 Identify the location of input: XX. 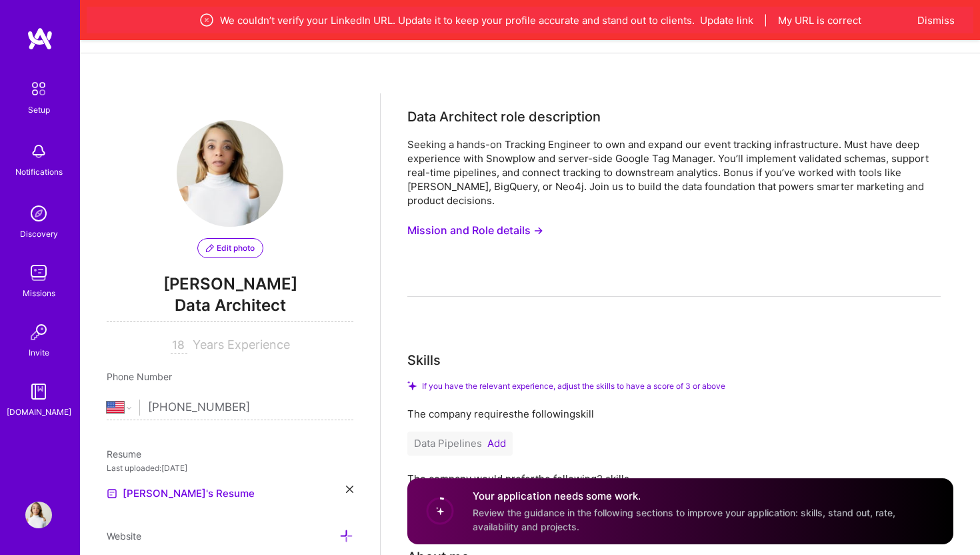
(179, 345).